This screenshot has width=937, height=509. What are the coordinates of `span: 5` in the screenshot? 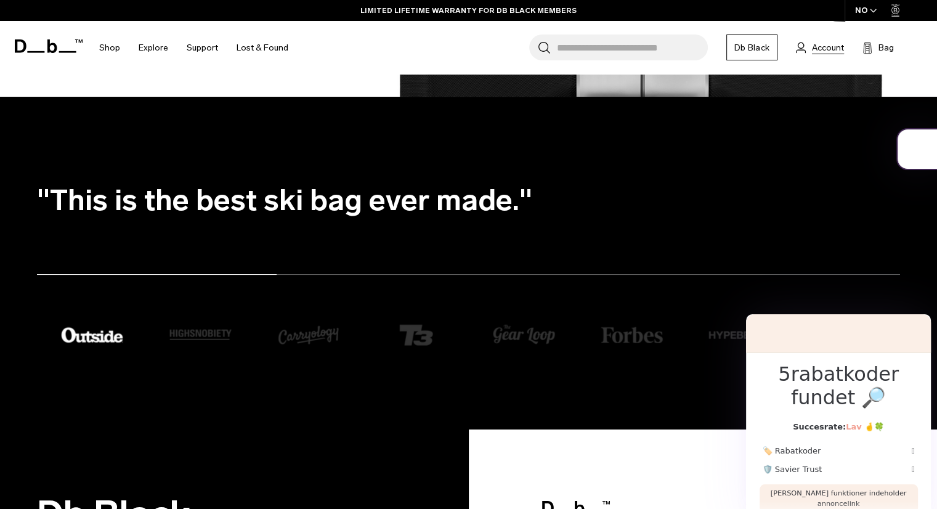 It's located at (784, 374).